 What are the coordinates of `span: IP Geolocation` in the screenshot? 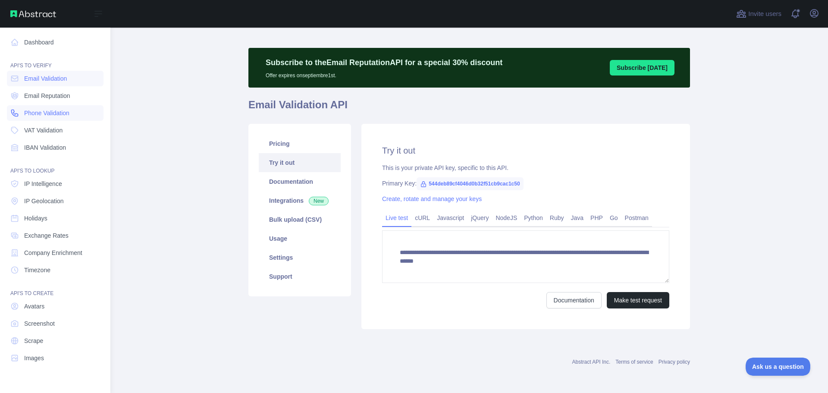 It's located at (44, 201).